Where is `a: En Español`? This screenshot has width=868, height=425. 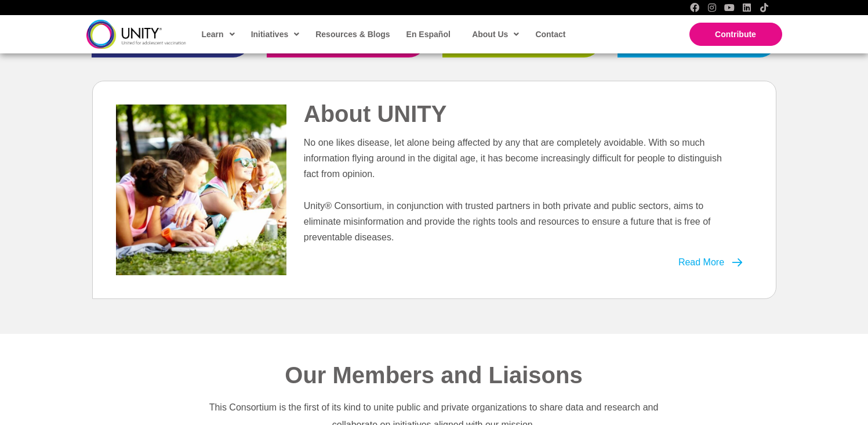 a: En Español is located at coordinates (428, 34).